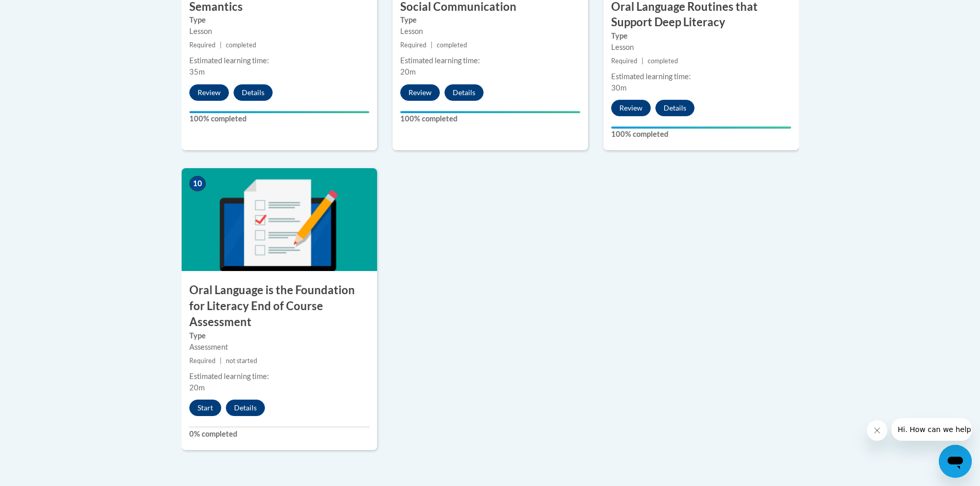 The height and width of the screenshot is (486, 980). Describe the element at coordinates (197, 71) in the screenshot. I see `span: 35m` at that location.